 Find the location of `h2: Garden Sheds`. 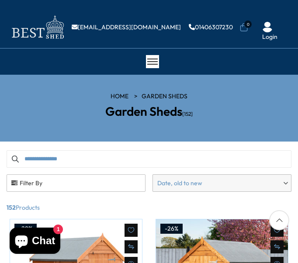

h2: Garden Sheds is located at coordinates (149, 112).